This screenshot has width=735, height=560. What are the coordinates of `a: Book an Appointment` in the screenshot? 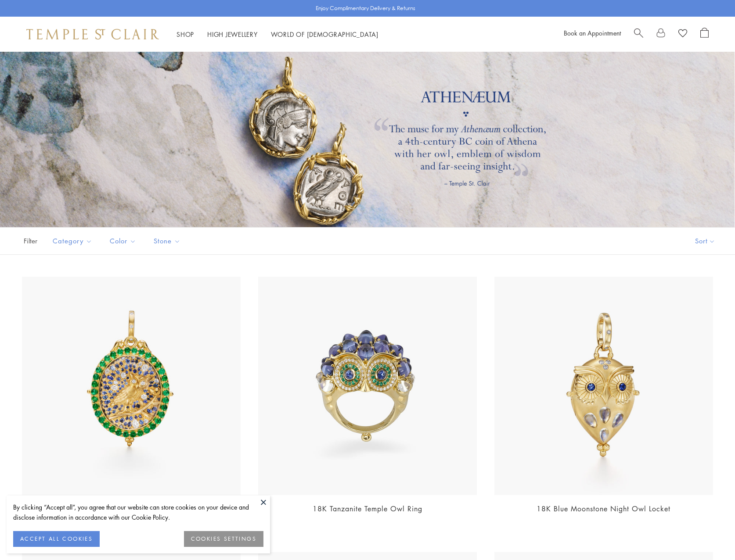 It's located at (592, 33).